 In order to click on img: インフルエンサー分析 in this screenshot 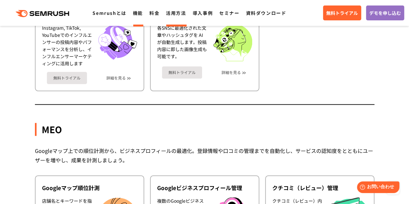, I will do `click(118, 42)`.